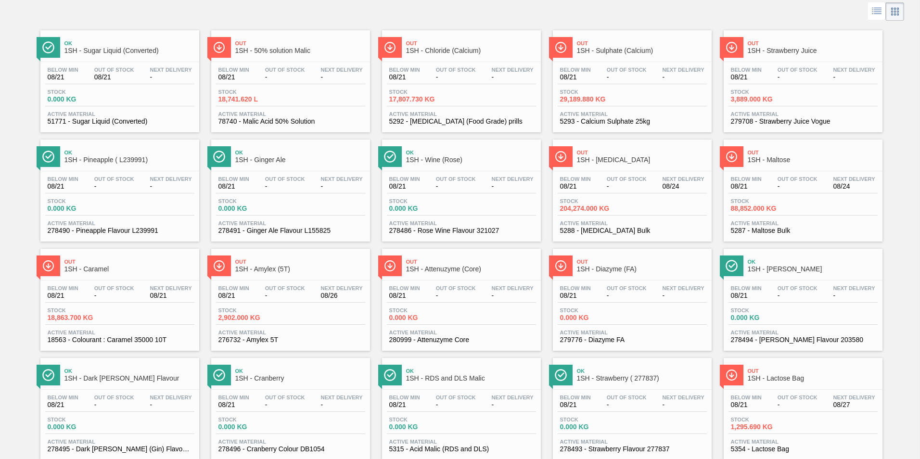 The image size is (920, 459). What do you see at coordinates (895, 12) in the screenshot?
I see `div: Card Vision` at bounding box center [895, 12].